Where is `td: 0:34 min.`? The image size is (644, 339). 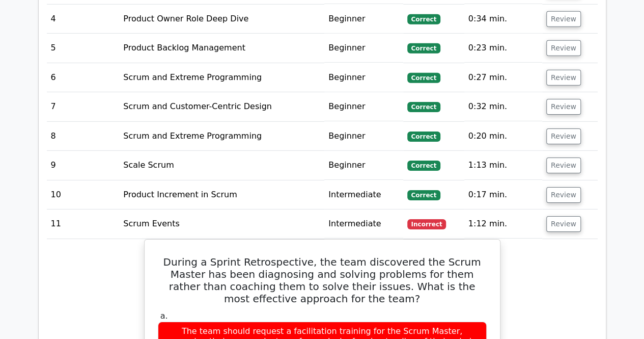 td: 0:34 min. is located at coordinates (503, 19).